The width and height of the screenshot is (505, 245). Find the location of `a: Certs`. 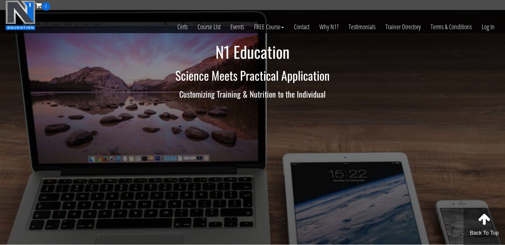

a: Certs is located at coordinates (182, 27).